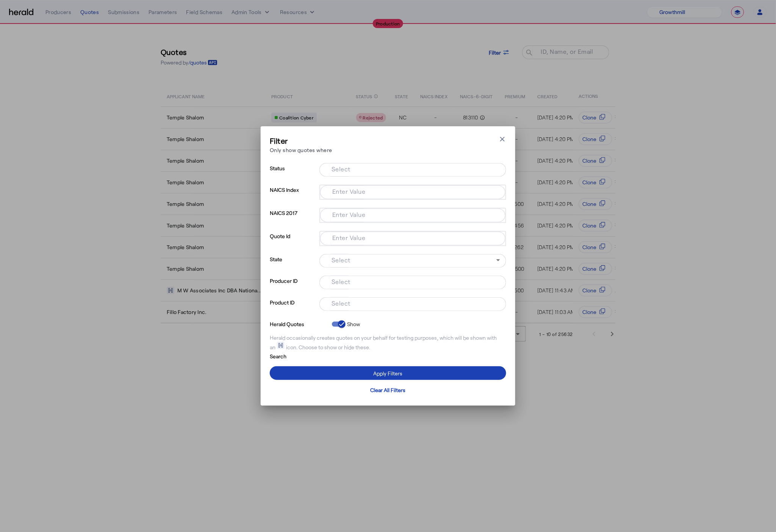  Describe the element at coordinates (293, 196) in the screenshot. I see `p: NAICS Index` at that location.